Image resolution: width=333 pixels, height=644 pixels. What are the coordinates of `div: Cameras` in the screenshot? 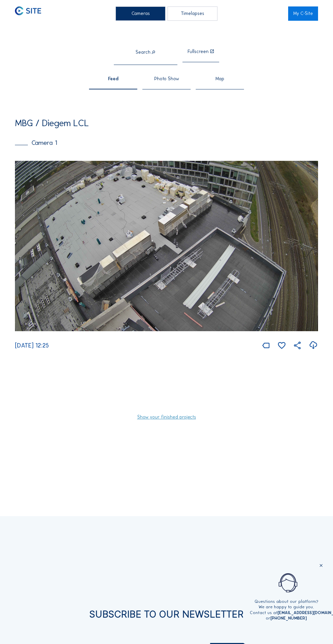 It's located at (141, 13).